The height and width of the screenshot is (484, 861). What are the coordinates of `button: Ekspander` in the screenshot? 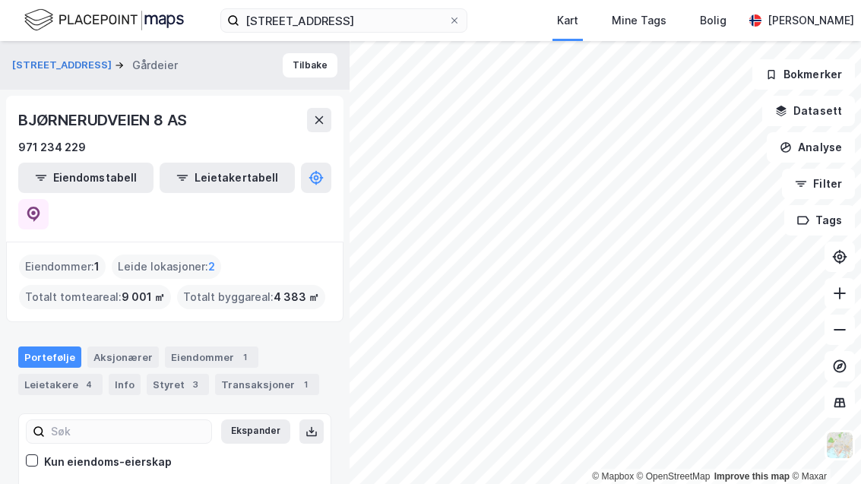 It's located at (255, 432).